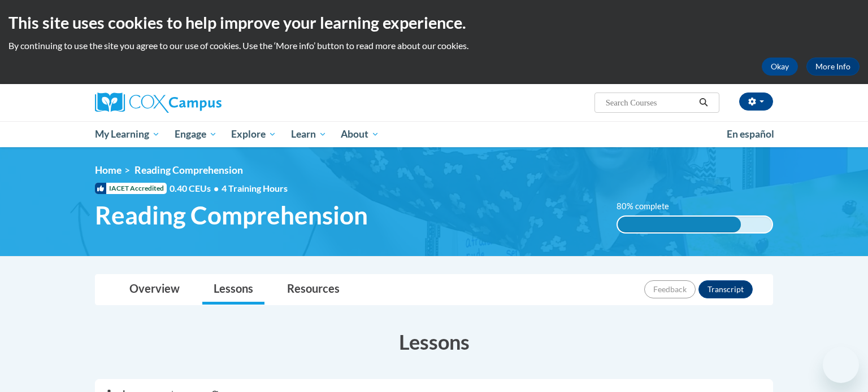 This screenshot has width=868, height=392. I want to click on a: More Info, so click(833, 66).